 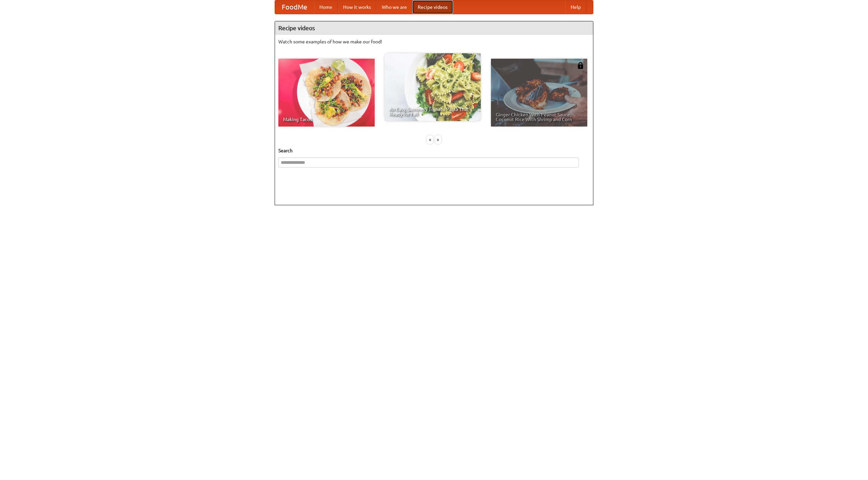 What do you see at coordinates (434, 28) in the screenshot?
I see `h4: Recipe videos` at bounding box center [434, 28].